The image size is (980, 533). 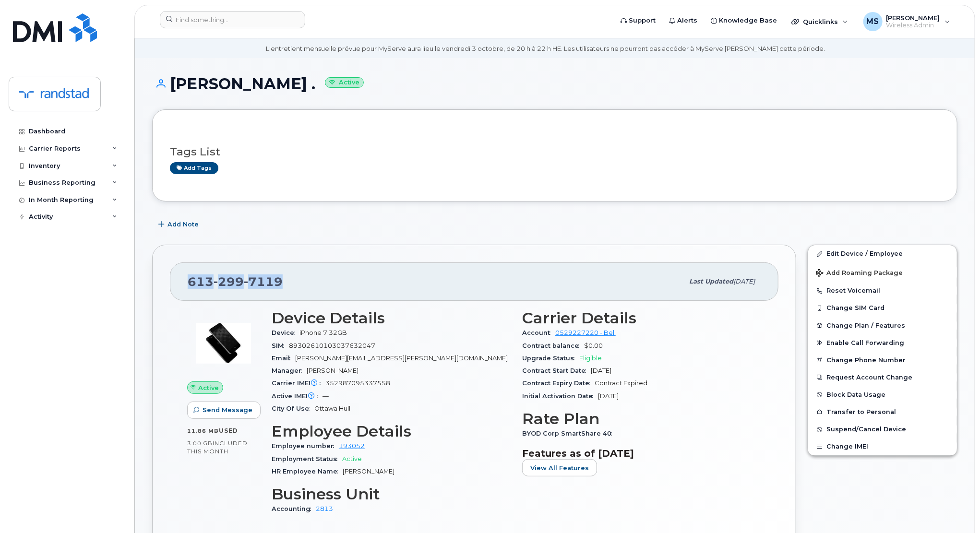 What do you see at coordinates (229, 431) in the screenshot?
I see `span: used` at bounding box center [229, 431].